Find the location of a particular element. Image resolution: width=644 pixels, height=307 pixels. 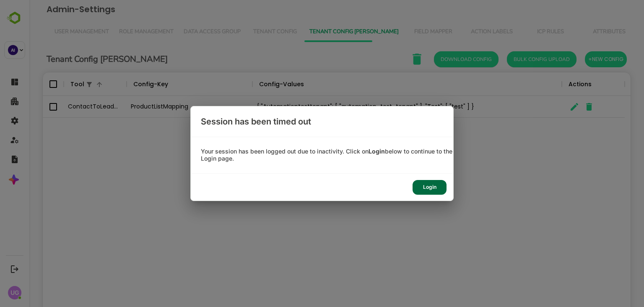

div: ProductListMapping is located at coordinates (160, 106).